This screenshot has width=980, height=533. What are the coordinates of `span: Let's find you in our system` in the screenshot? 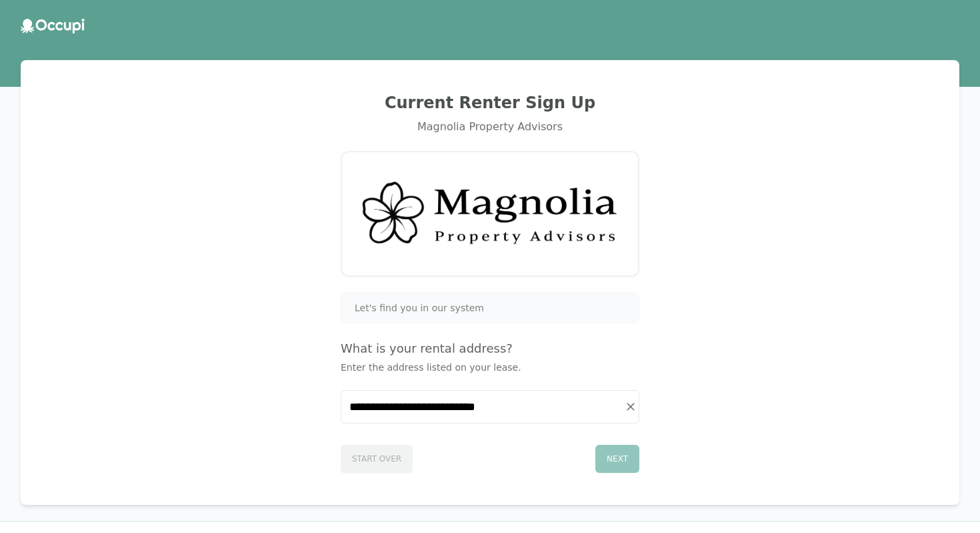 It's located at (419, 307).